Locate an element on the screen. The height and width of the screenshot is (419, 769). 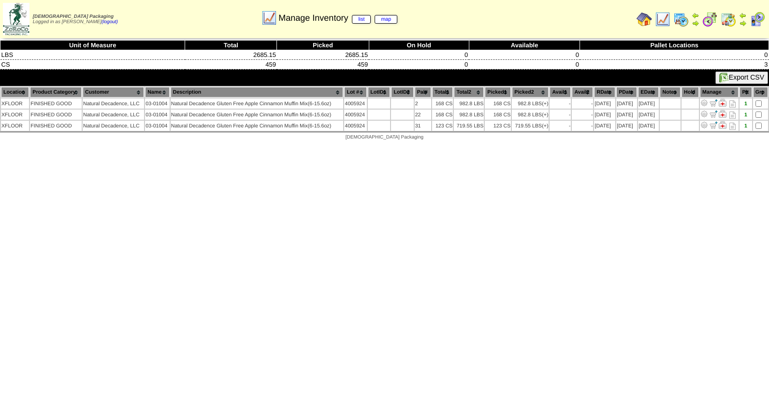
td: 719.55 LBS is located at coordinates (469, 126).